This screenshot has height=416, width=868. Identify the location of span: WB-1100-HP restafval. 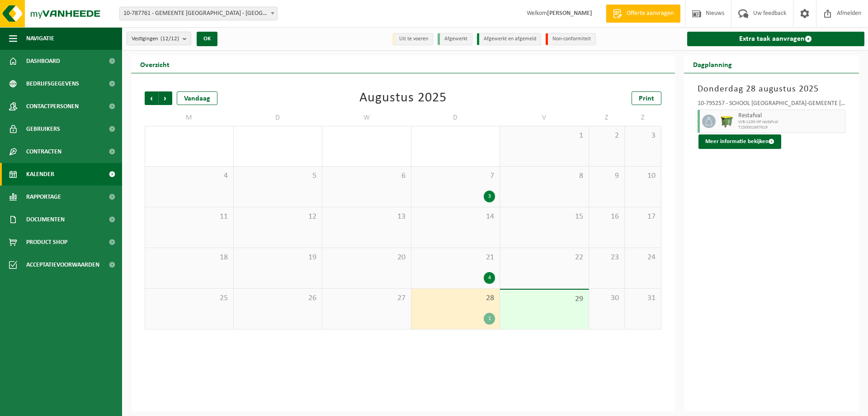
(791, 122).